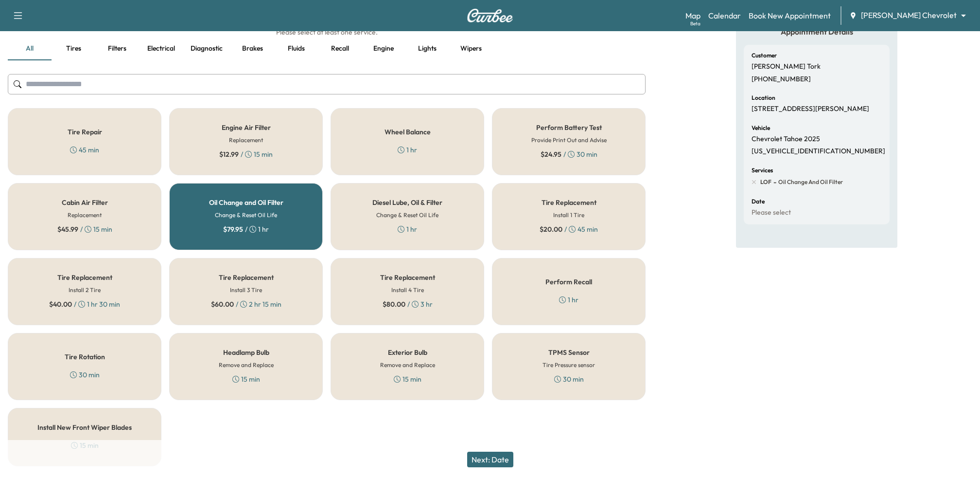 The height and width of the screenshot is (479, 980). What do you see at coordinates (67, 229) in the screenshot?
I see `span: $ 45.99` at bounding box center [67, 229].